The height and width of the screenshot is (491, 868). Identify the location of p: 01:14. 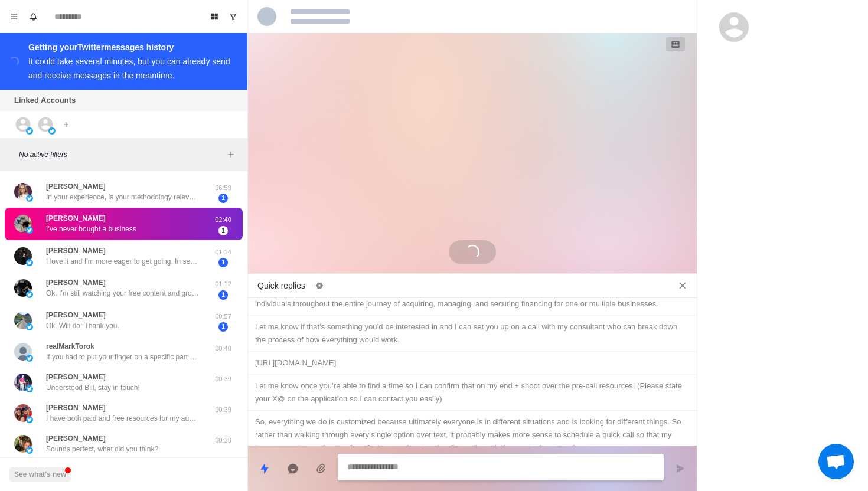
(223, 252).